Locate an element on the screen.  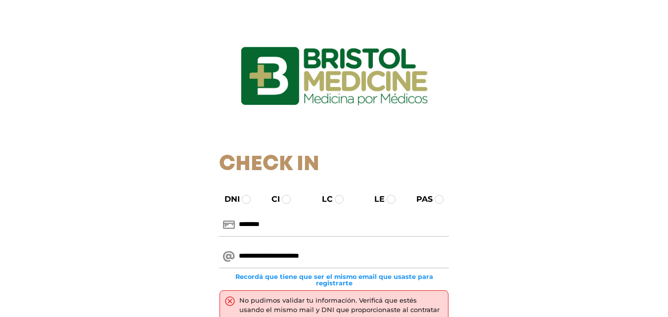
h1: Check In is located at coordinates (334, 165).